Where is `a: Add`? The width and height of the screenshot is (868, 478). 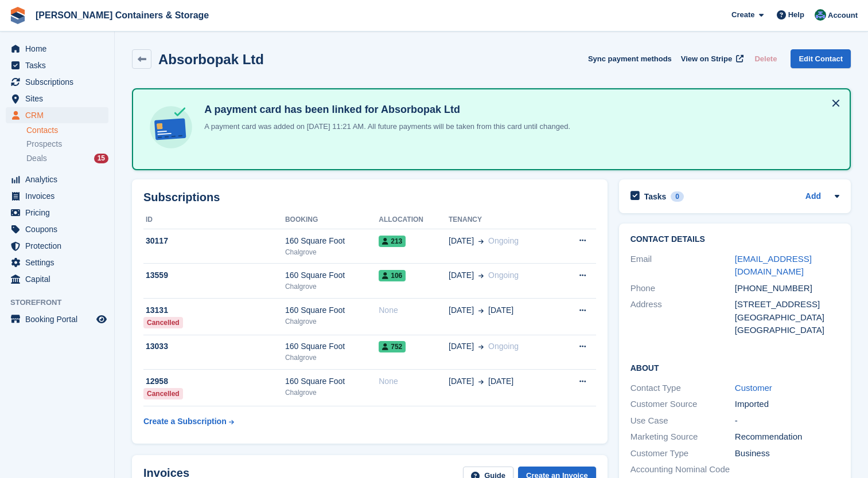
a: Add is located at coordinates (813, 197).